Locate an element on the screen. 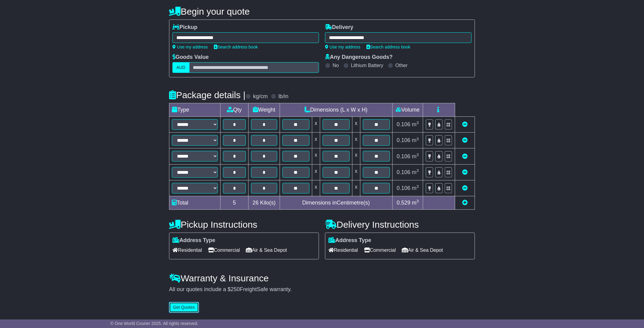 This screenshot has height=328, width=644. label: Delivery is located at coordinates (339, 28).